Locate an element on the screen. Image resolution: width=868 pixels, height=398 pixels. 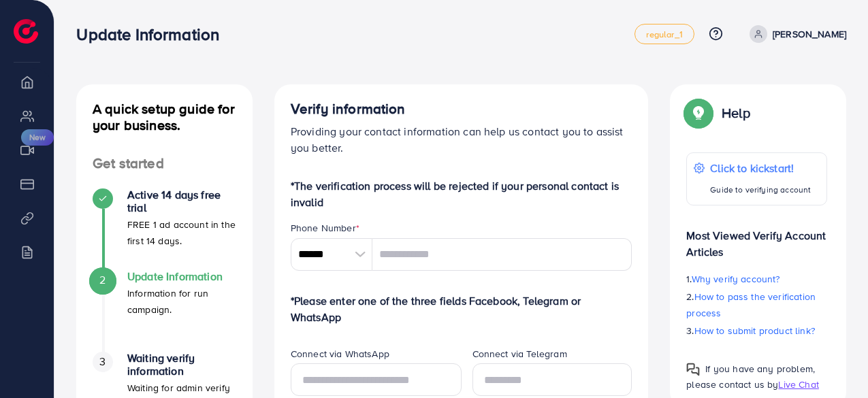
label: Connect via Telegram is located at coordinates (519, 354).